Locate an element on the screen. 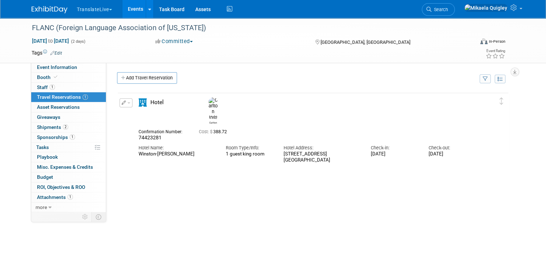  a: Shipments2 is located at coordinates (69, 127).